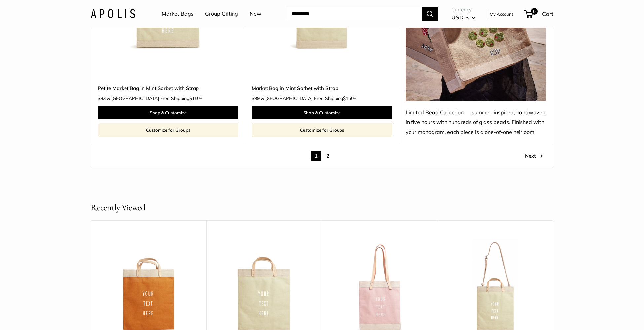 Image resolution: width=644 pixels, height=330 pixels. I want to click on a: New, so click(256, 14).